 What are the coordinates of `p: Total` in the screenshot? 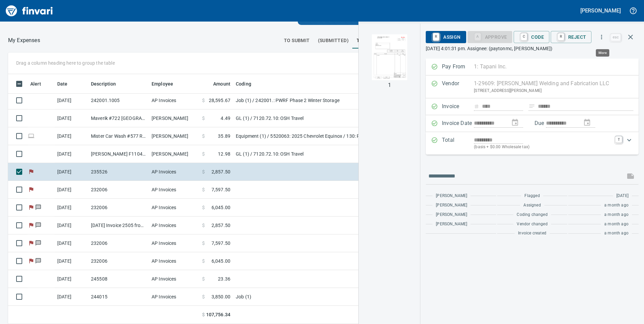 It's located at (458, 143).